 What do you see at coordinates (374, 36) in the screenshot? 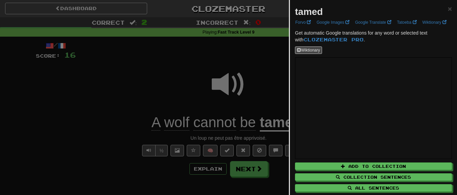
I see `p: Get automatic Google translations for any word or selected text with .` at bounding box center [374, 36].